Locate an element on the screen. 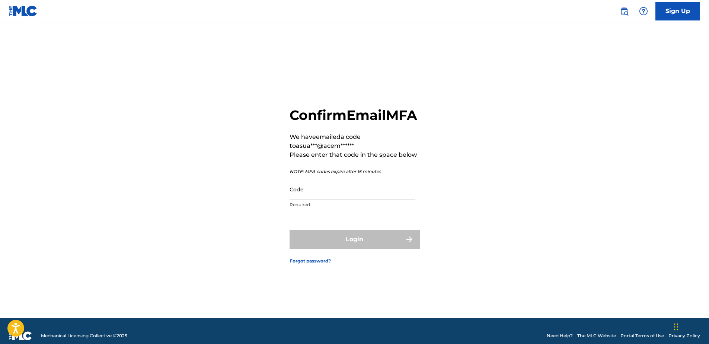  a: Privacy Policy is located at coordinates (684, 336).